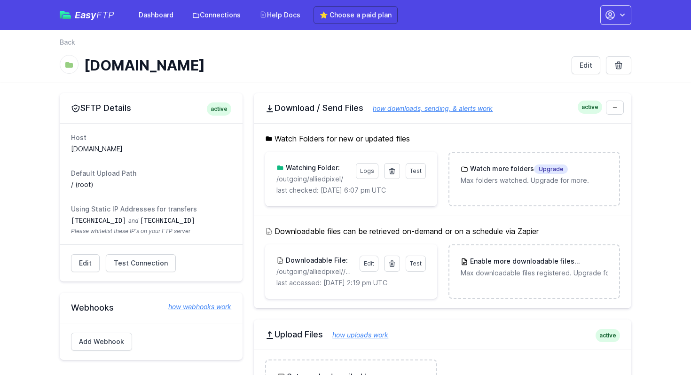 This screenshot has height=375, width=691. Describe the element at coordinates (95, 15) in the screenshot. I see `span: Easy` at that location.